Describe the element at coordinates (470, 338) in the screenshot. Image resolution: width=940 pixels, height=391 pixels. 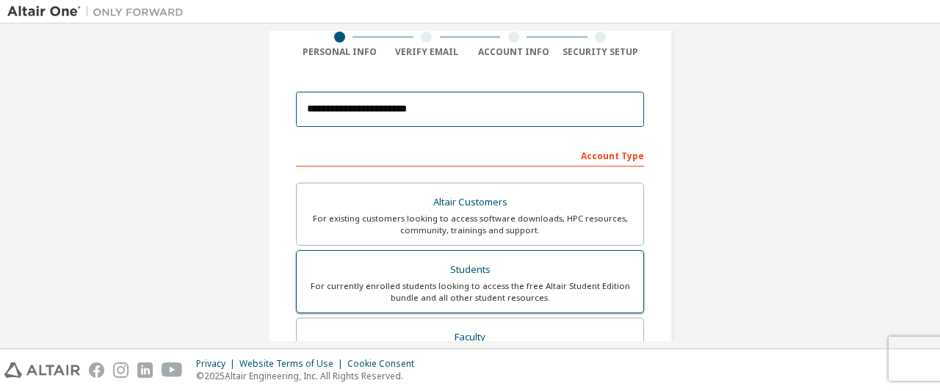
I see `div: Faculty` at that location.